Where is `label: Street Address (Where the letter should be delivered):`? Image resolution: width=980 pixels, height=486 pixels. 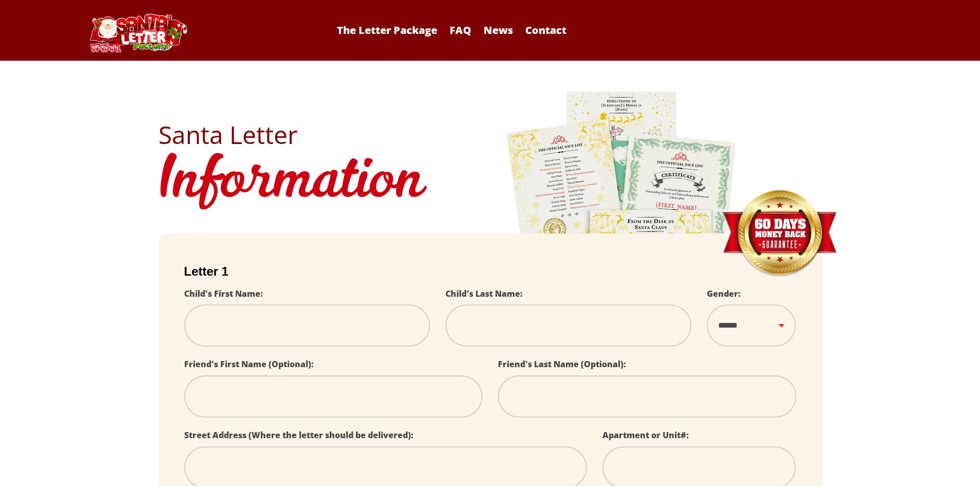 label: Street Address (Where the letter should be delivered): is located at coordinates (299, 435).